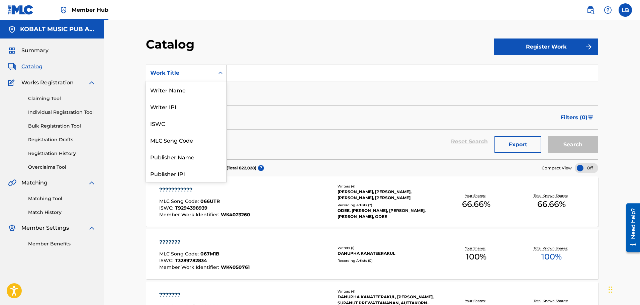 This screenshot has width=640, height=305. What do you see at coordinates (62, 139) in the screenshot?
I see `a: Registration Drafts` at bounding box center [62, 139].